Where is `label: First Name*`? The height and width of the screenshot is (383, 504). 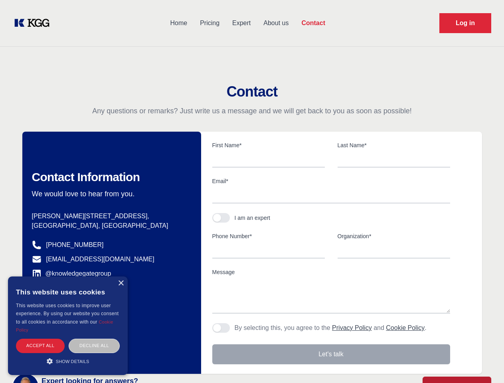
label: First Name* is located at coordinates (268, 145).